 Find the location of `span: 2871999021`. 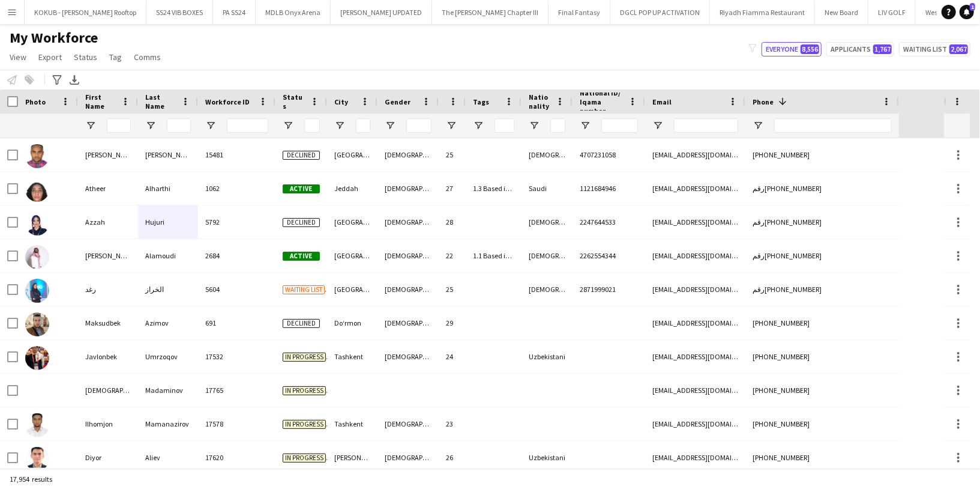

span: 2871999021 is located at coordinates (598, 289).